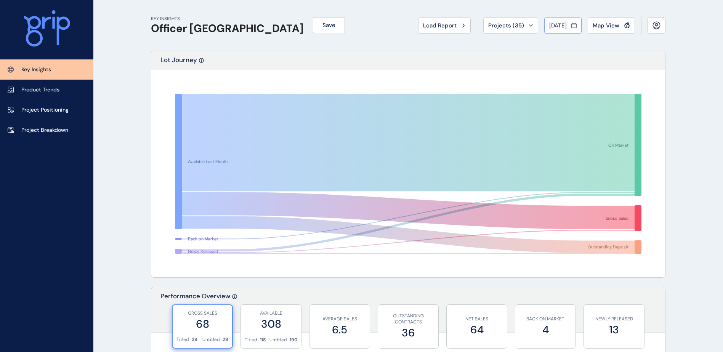 This screenshot has height=352, width=723. I want to click on p: 118, so click(263, 340).